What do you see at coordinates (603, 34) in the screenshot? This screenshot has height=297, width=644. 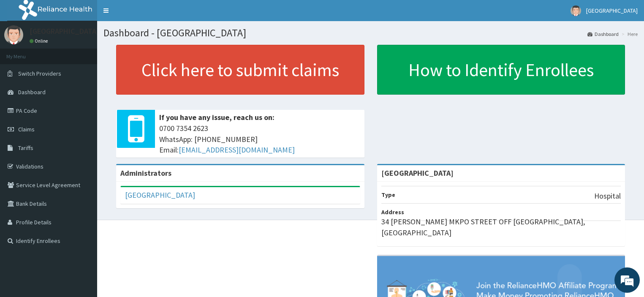 I see `a: Dashboard` at bounding box center [603, 34].